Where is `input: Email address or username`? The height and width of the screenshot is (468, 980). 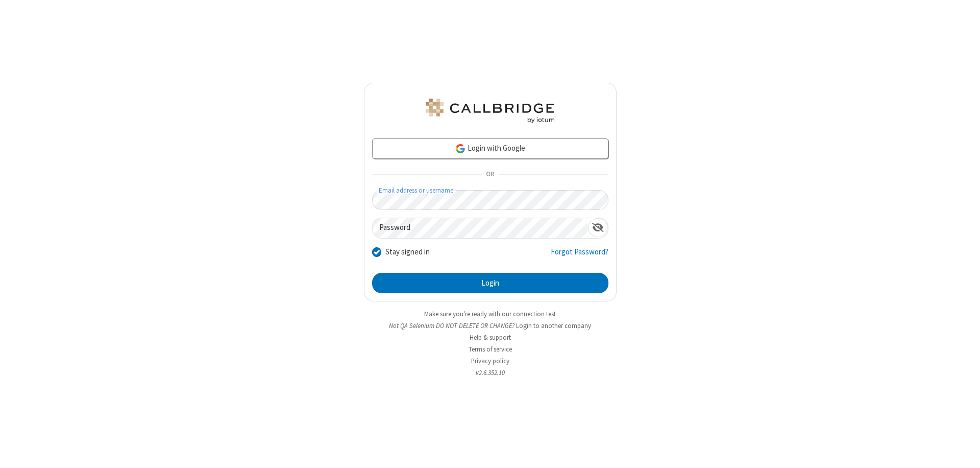 input: Email address or username is located at coordinates (490, 200).